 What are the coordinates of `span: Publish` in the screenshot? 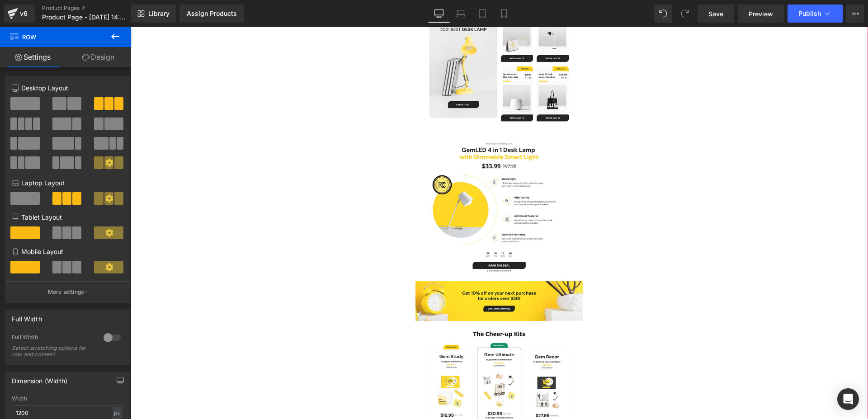 It's located at (809, 14).